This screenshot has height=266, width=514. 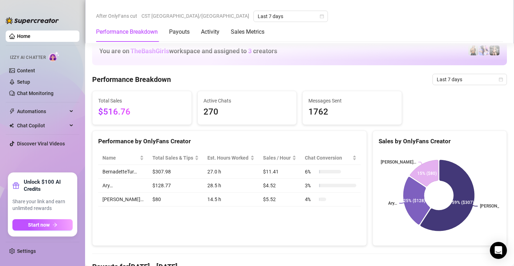 I want to click on th: Chat Conversion, so click(x=331, y=158).